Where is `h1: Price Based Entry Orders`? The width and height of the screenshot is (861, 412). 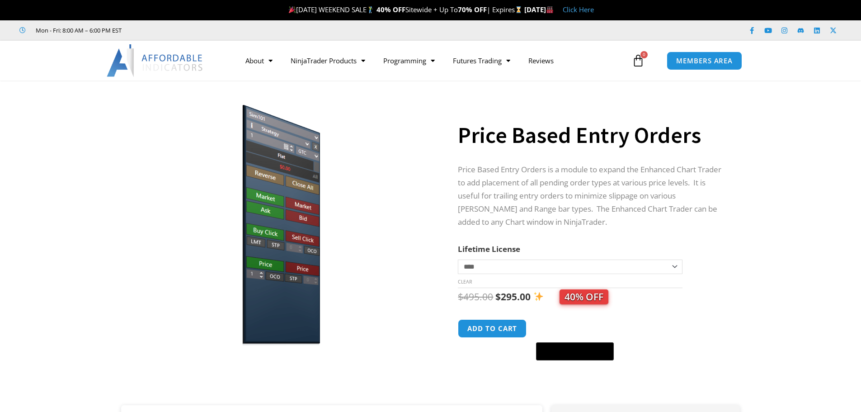
h1: Price Based Entry Orders is located at coordinates (590, 135).